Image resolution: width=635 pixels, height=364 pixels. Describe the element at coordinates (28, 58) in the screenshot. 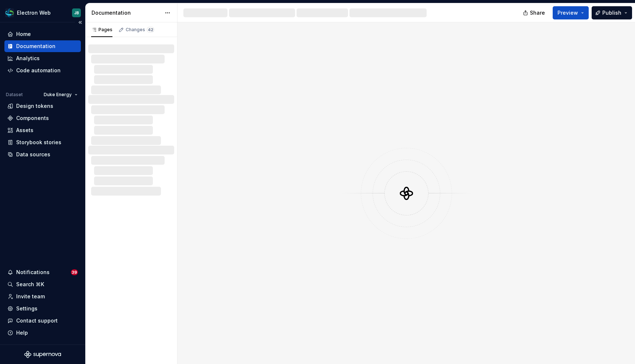

I see `div: Analytics` at that location.